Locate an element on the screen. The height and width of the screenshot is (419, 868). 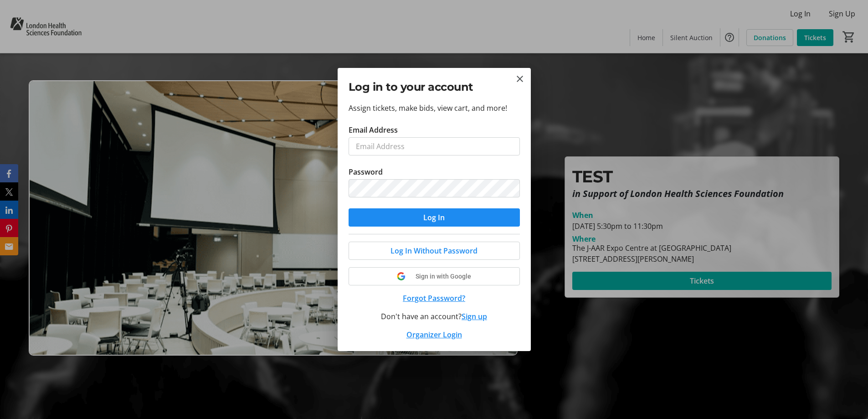
button: Sign up is located at coordinates (474, 316).